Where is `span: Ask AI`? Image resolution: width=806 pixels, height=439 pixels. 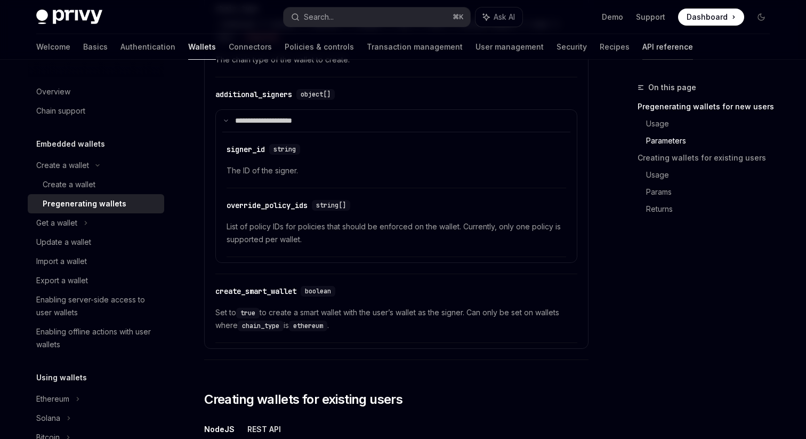 span: Ask AI is located at coordinates (505, 17).